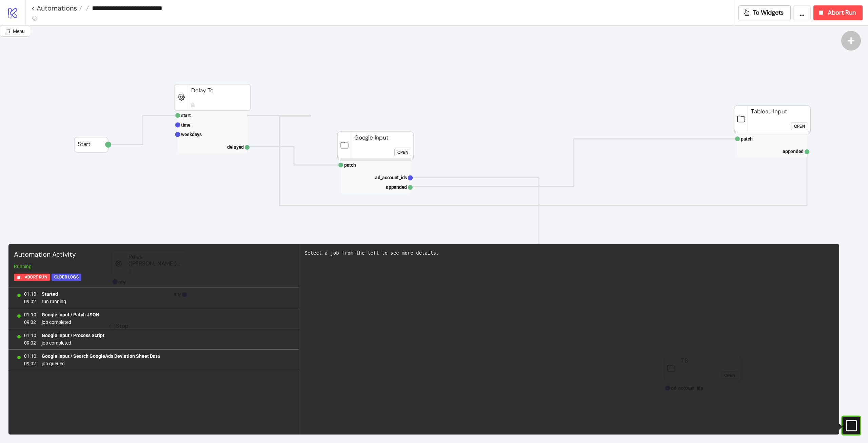  What do you see at coordinates (54, 302) in the screenshot?
I see `span: run running` at bounding box center [54, 302].